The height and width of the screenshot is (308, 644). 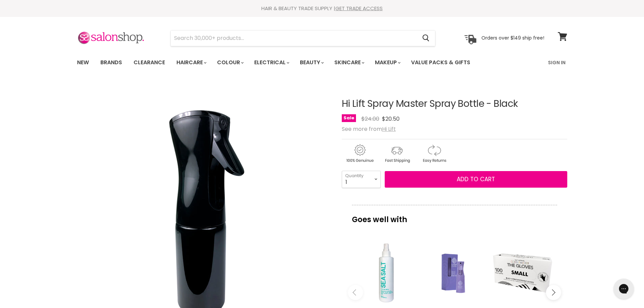 What do you see at coordinates (14, 13) in the screenshot?
I see `button: Open gorgias live chat` at bounding box center [14, 13].